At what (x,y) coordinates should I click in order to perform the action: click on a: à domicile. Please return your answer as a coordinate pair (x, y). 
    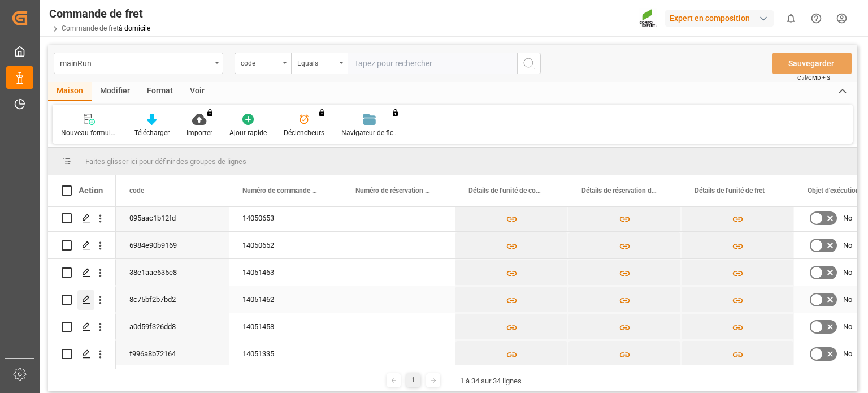
    Looking at the image, I should click on (134, 28).